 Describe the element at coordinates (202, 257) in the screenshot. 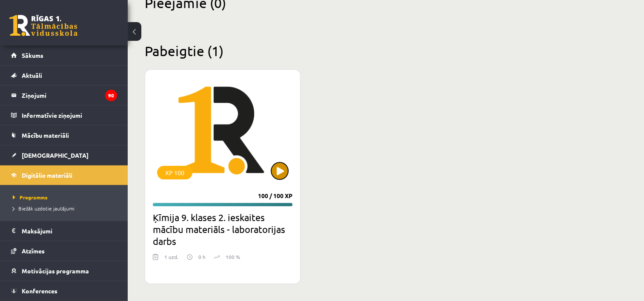

I see `p: 0 h` at that location.